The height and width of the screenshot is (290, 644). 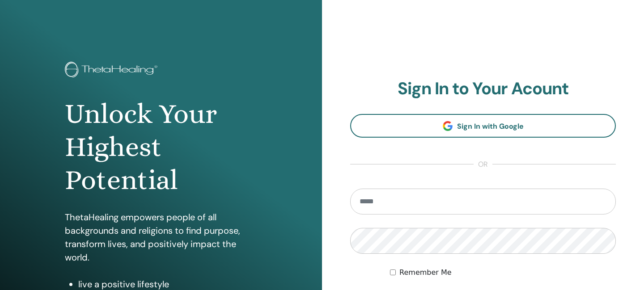 What do you see at coordinates (161, 147) in the screenshot?
I see `h1: Unlock Your Highest Potential` at bounding box center [161, 147].